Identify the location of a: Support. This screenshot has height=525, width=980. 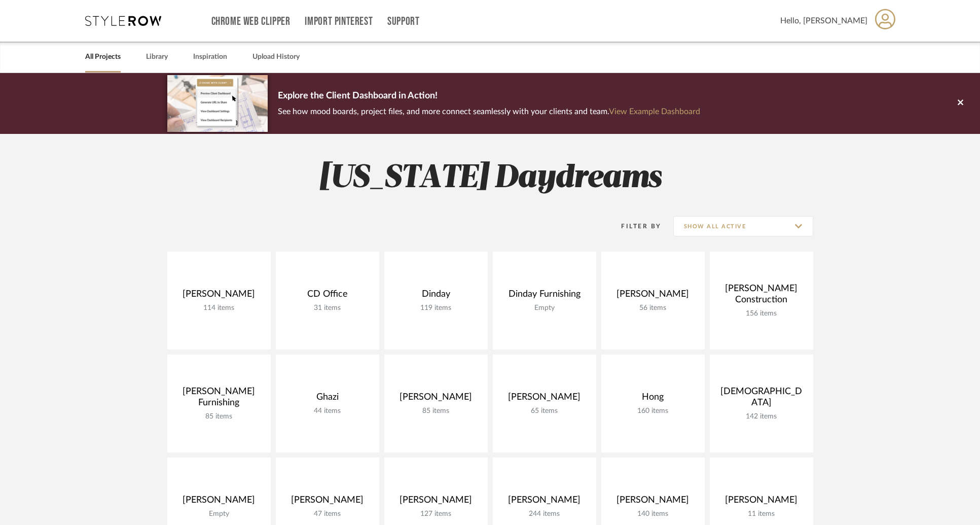
(403, 21).